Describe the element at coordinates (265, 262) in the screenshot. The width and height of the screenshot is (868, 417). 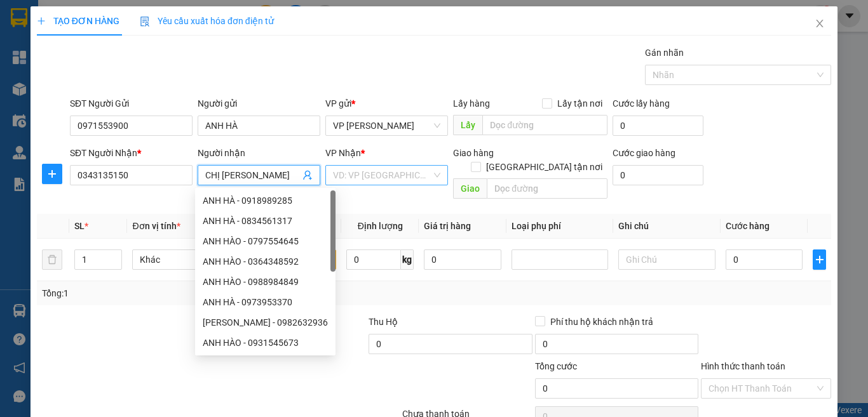
I see `div: ANH HÀO - 0364348592` at that location.